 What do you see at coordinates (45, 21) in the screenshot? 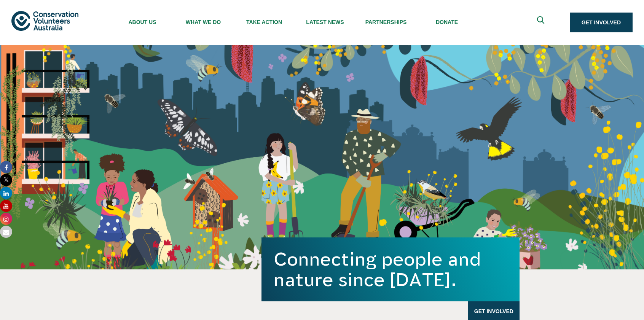
I see `img: logo.svg` at bounding box center [45, 21].